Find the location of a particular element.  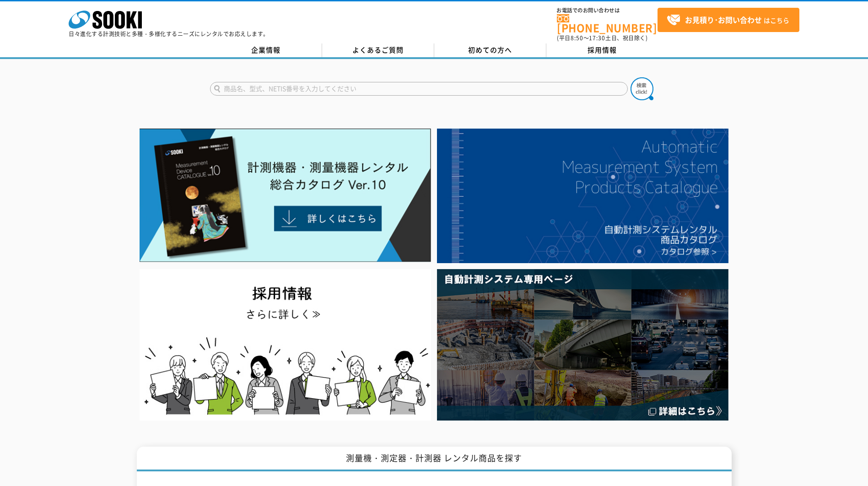

img: 自動計測システムカタログ is located at coordinates (582, 196).